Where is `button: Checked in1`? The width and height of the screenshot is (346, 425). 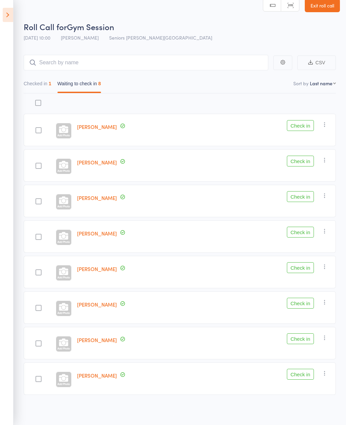 button: Checked in1 is located at coordinates (38, 85).